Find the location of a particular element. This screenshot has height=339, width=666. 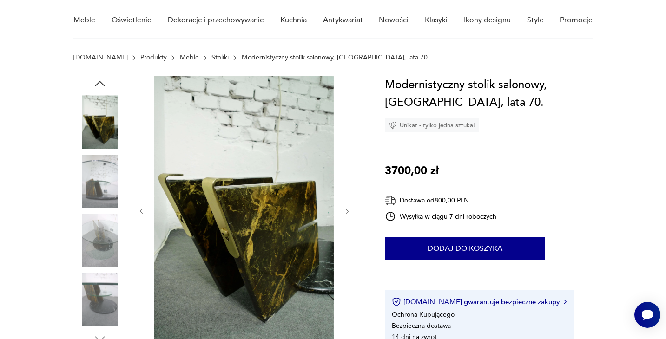

a: Oświetlenie is located at coordinates (131, 20).